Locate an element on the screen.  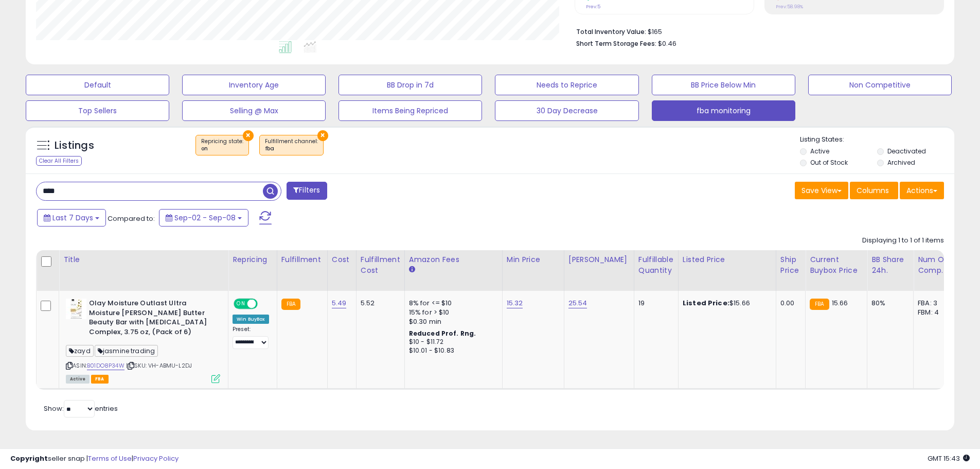
span: FBA is located at coordinates (100, 379).